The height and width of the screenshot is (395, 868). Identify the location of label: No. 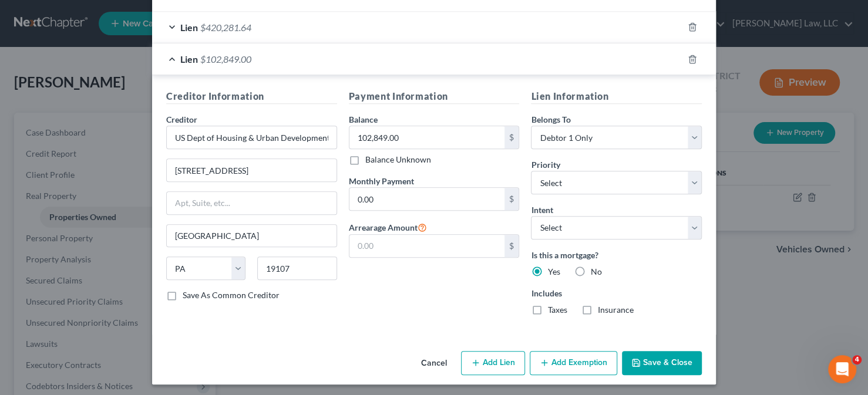
(595, 272).